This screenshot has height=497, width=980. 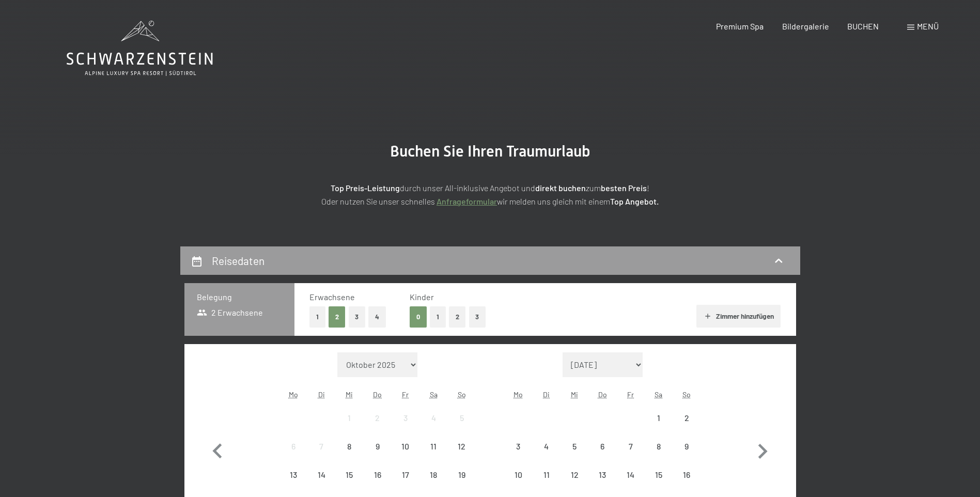 What do you see at coordinates (518, 455) in the screenshot?
I see `div: 3` at bounding box center [518, 455].